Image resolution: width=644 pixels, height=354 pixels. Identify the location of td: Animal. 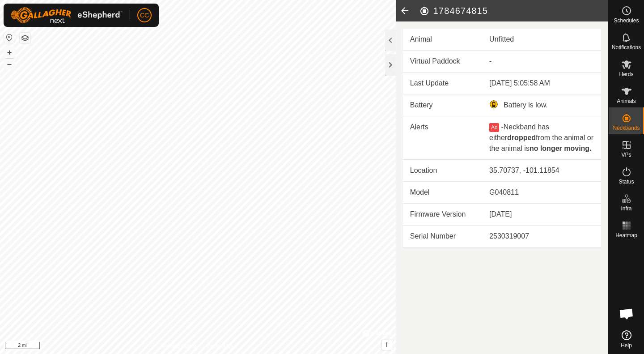
(442, 39).